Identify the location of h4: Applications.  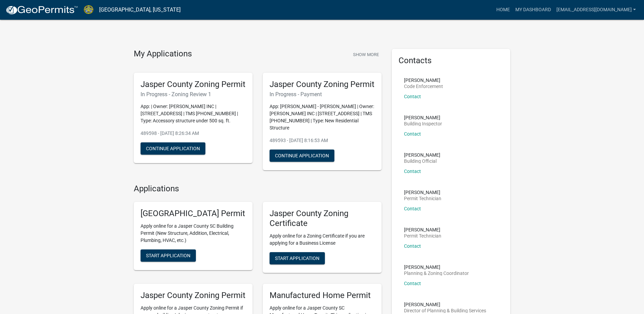
(257, 189).